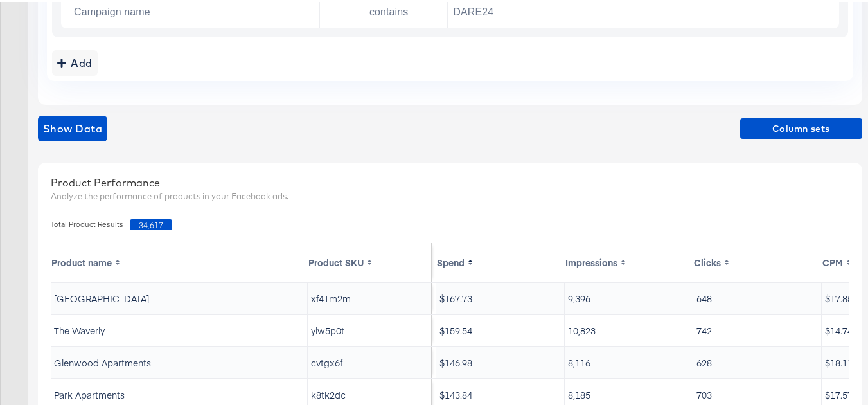 Image resolution: width=868 pixels, height=407 pixels. I want to click on div: Product Performance, so click(450, 180).